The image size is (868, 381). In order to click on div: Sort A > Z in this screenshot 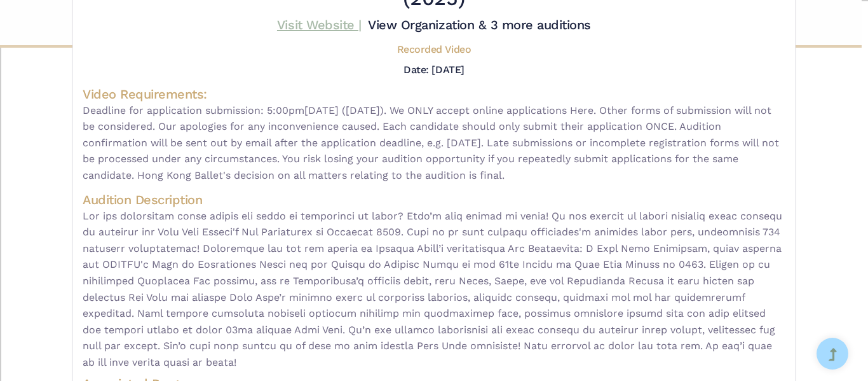, I will do `click(434, 11)`.